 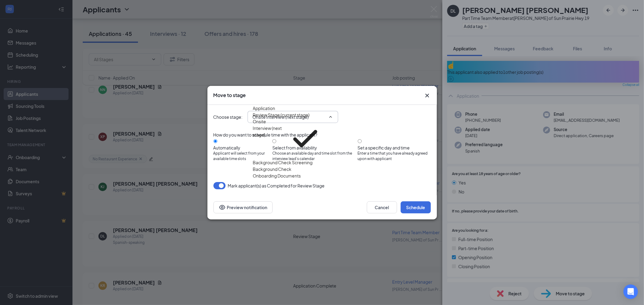 I want to click on div: Application, so click(x=264, y=108).